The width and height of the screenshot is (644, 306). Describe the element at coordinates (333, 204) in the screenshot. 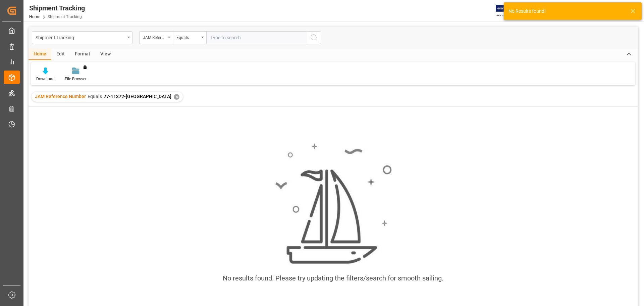

I see `img: smooth_sailing.jpeg` at that location.